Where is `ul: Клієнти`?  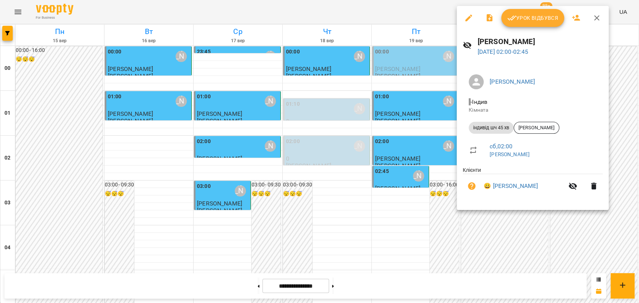 ul: Клієнти is located at coordinates (533, 184).